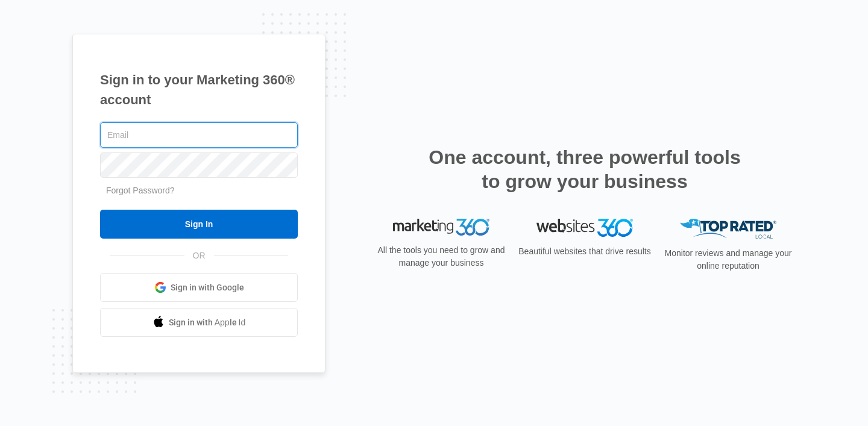 This screenshot has height=426, width=868. Describe the element at coordinates (199, 90) in the screenshot. I see `h1: Sign in to your Marketing 360® account` at that location.